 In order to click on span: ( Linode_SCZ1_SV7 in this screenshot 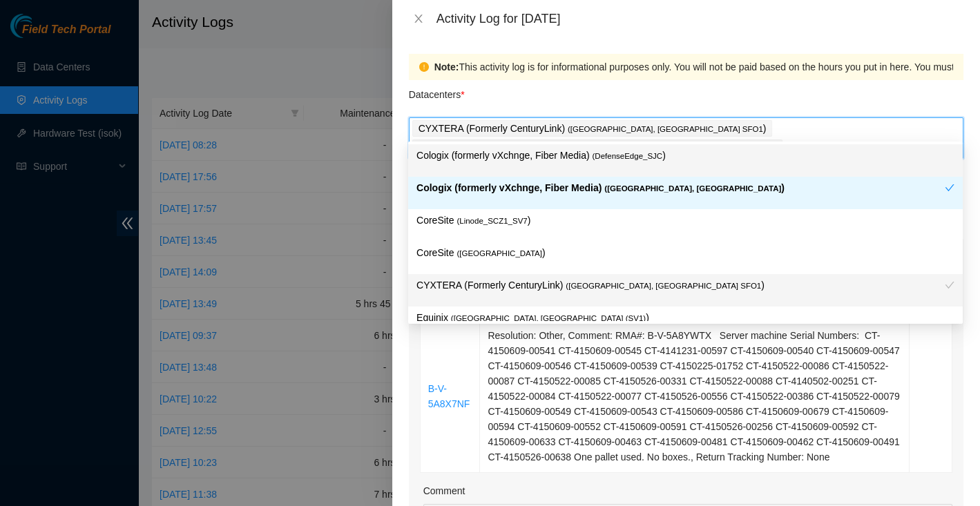, I will do `click(492, 221)`.